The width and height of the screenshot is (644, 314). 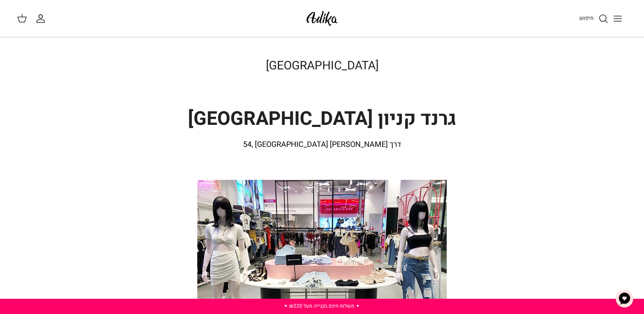 I want to click on a: Adika IL, so click(x=322, y=18).